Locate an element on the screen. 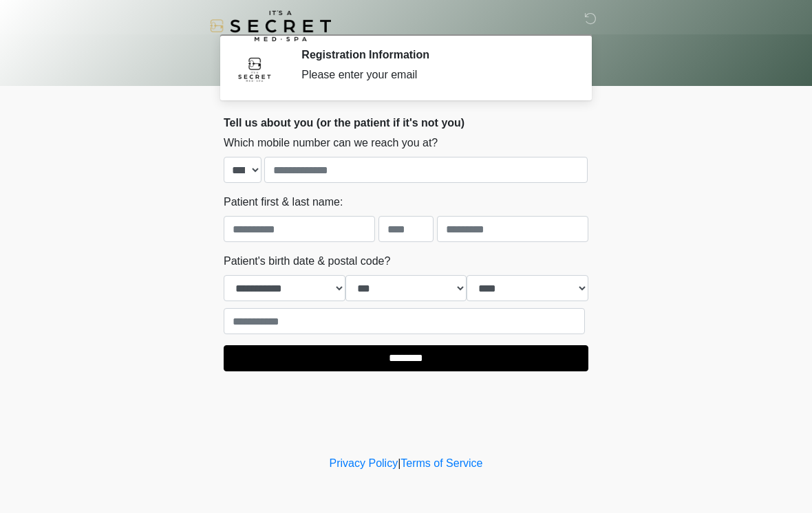 This screenshot has height=513, width=812. a: Privacy Policy is located at coordinates (364, 463).